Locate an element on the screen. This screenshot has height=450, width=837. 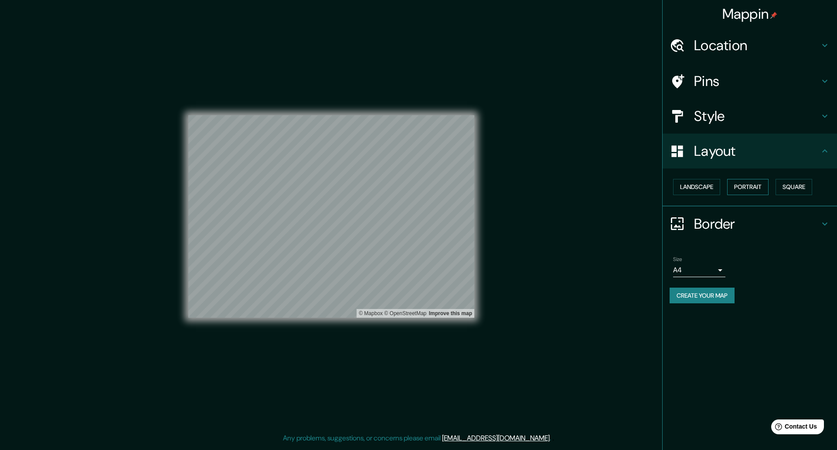
h4: Layout is located at coordinates (757, 151).